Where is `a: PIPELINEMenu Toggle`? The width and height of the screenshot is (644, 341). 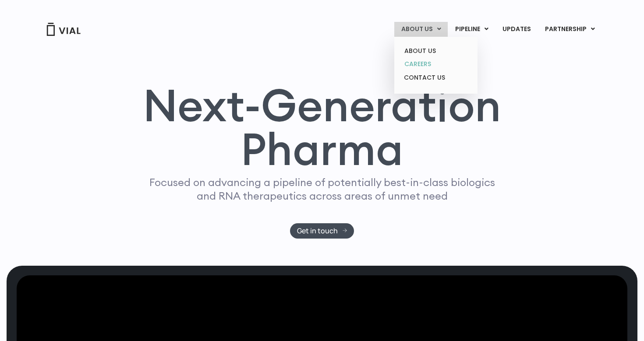
a: PIPELINEMenu Toggle is located at coordinates (471, 30).